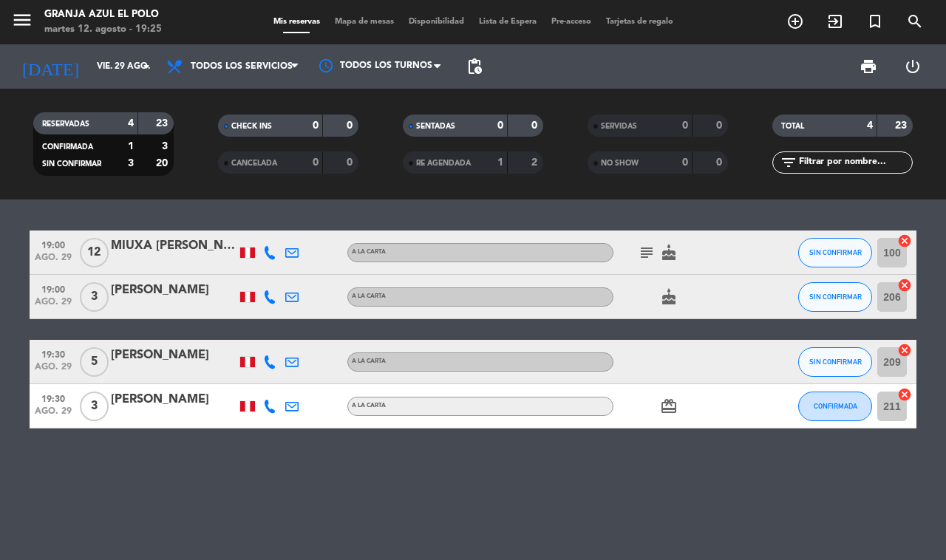  Describe the element at coordinates (22, 20) in the screenshot. I see `i: menu` at that location.